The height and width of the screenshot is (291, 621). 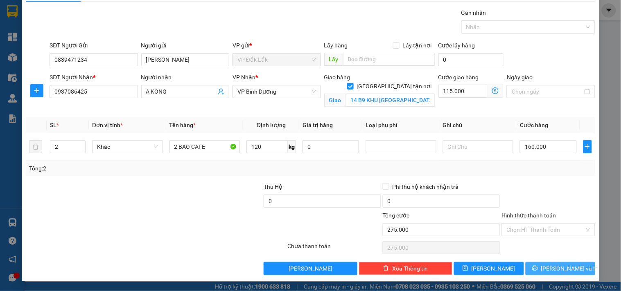 What do you see at coordinates (292, 147) in the screenshot?
I see `span: kg` at bounding box center [292, 147].